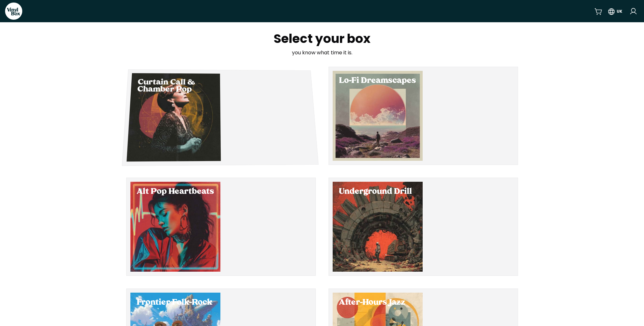 The image size is (644, 326). What do you see at coordinates (176, 303) in the screenshot?
I see `h2: Frontier Folk-Rock` at bounding box center [176, 303].